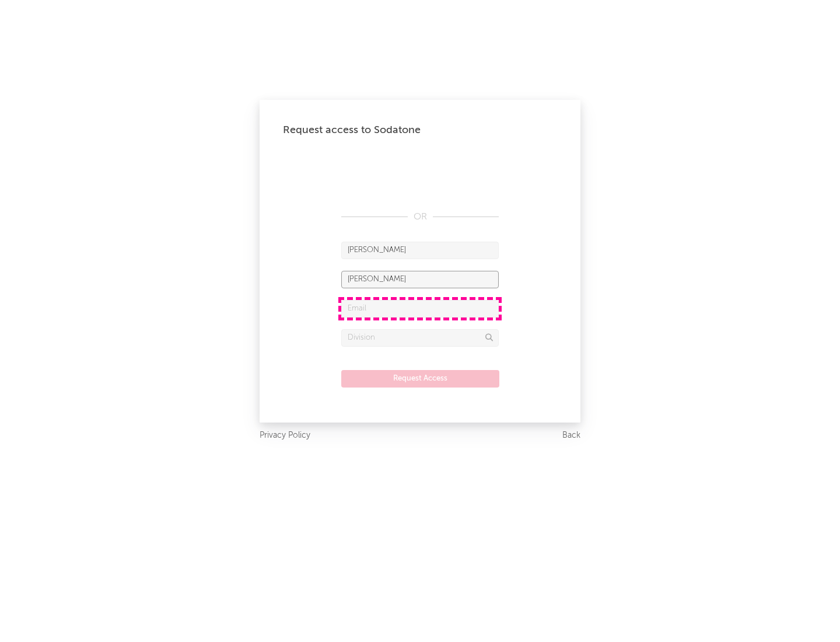 This screenshot has width=840, height=642. Describe the element at coordinates (420, 309) in the screenshot. I see `input: Email` at that location.